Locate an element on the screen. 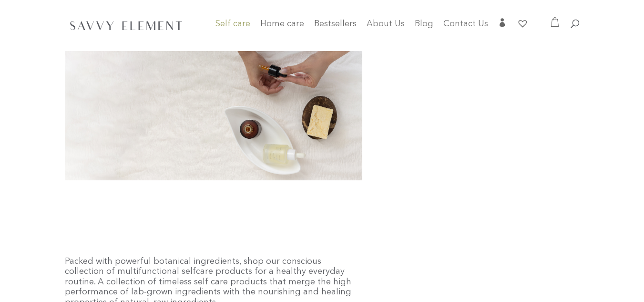  img: Banner-Self-Care is located at coordinates (214, 109).